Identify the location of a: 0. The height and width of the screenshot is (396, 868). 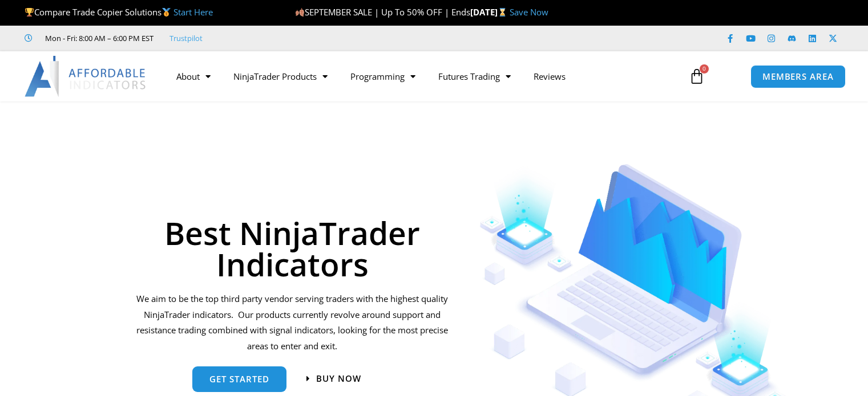
(697, 77).